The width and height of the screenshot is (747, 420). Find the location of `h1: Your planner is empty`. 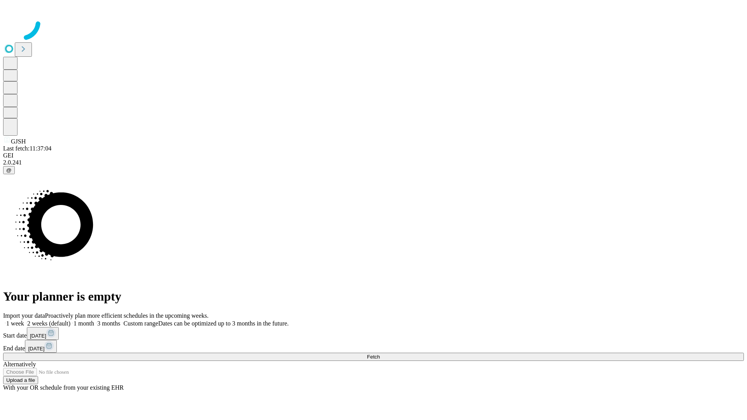

h1: Your planner is empty is located at coordinates (374, 297).